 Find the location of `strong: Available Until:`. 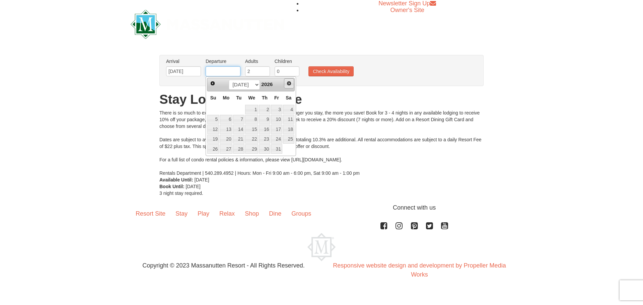

strong: Available Until: is located at coordinates (176, 180).